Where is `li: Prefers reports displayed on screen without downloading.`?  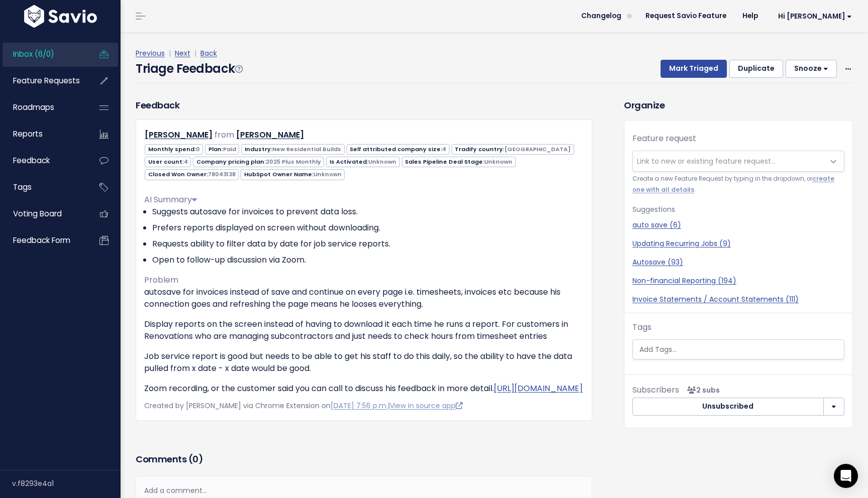 li: Prefers reports displayed on screen without downloading. is located at coordinates (368, 228).